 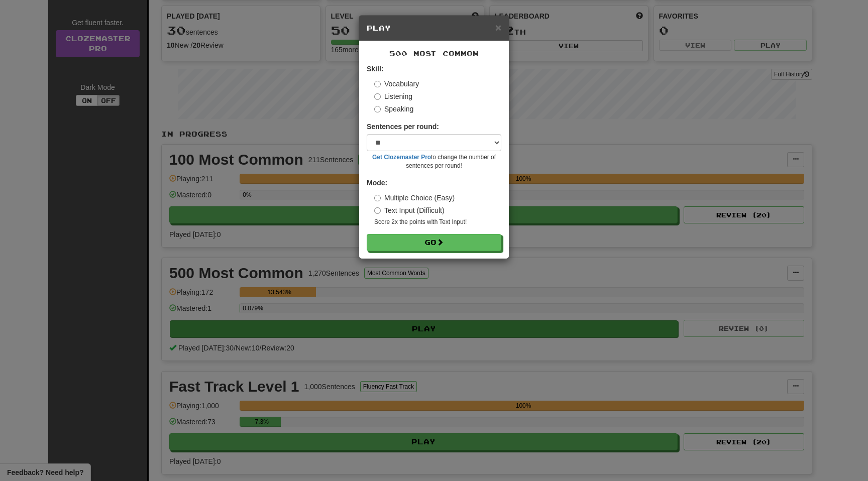 I want to click on h5: Play, so click(x=434, y=28).